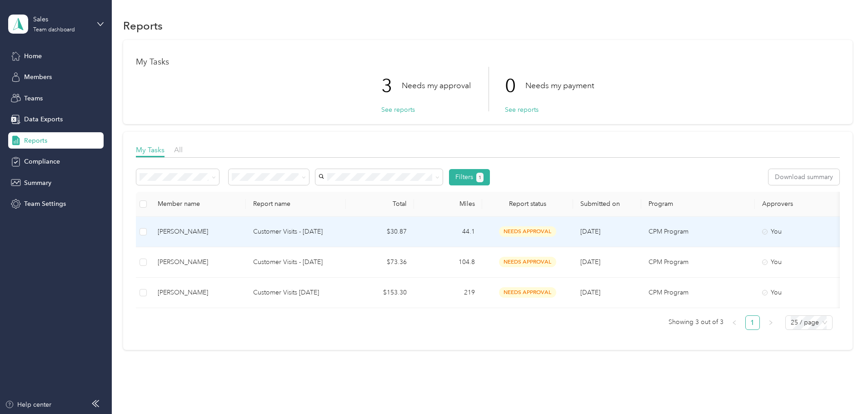  Describe the element at coordinates (198, 204) in the screenshot. I see `th: Member name` at that location.